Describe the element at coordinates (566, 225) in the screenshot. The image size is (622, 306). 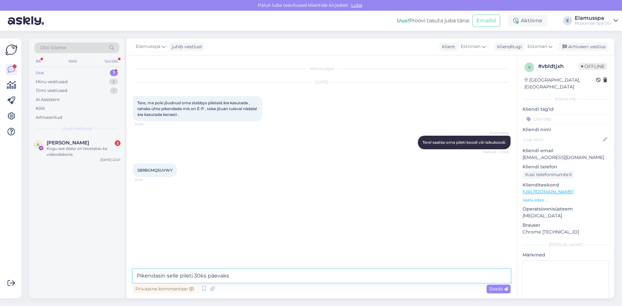
I see `p: Brauser` at that location.